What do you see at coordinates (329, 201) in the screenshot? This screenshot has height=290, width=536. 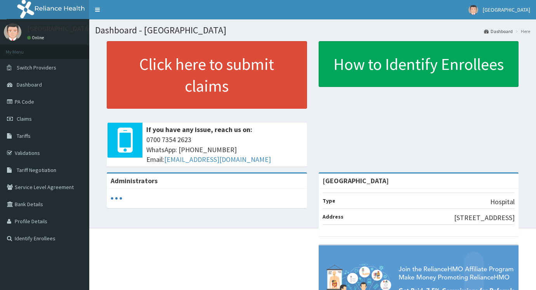 I see `b: Type` at bounding box center [329, 201].